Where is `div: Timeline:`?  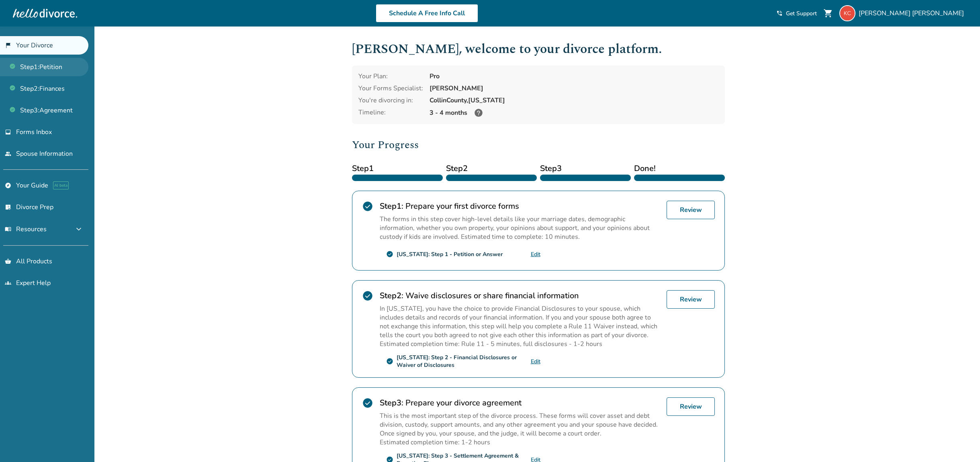 div: Timeline: is located at coordinates (391, 113).